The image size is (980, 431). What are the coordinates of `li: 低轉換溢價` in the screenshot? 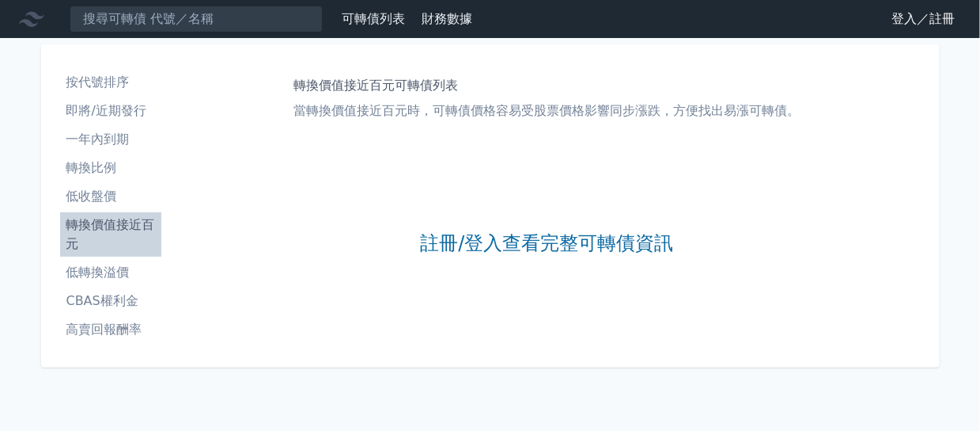 It's located at (110, 272).